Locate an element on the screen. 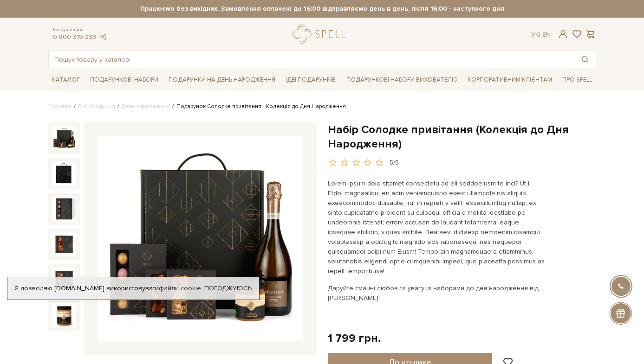 The width and height of the screenshot is (644, 364). a: Вся продукція is located at coordinates (96, 107).